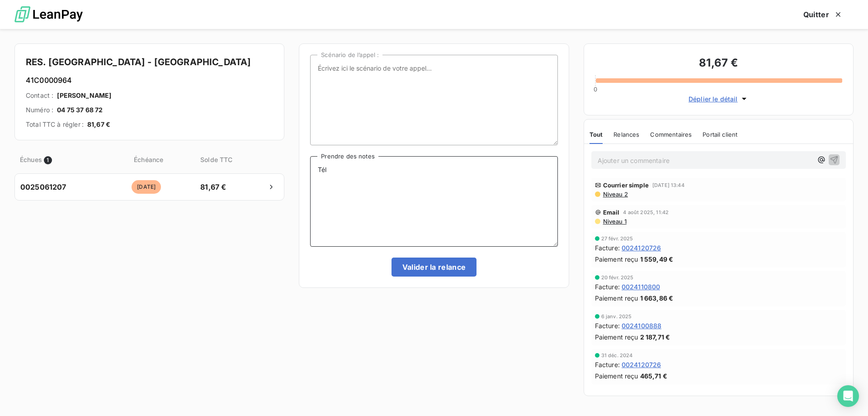 The image size is (868, 416). What do you see at coordinates (615, 221) in the screenshot?
I see `span: Niveau 1` at bounding box center [615, 221].